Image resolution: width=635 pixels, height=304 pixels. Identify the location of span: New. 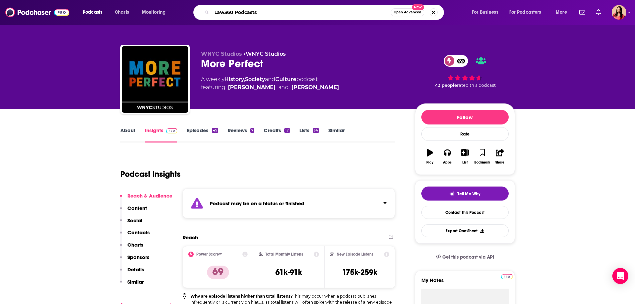
(418, 7).